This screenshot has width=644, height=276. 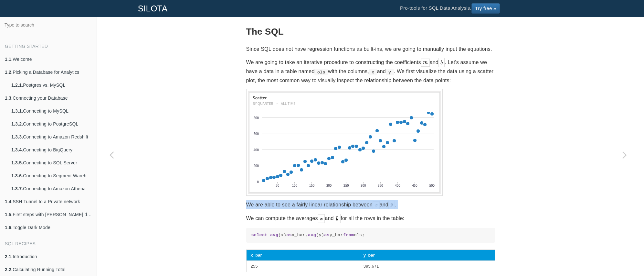 What do you see at coordinates (9, 201) in the screenshot?
I see `b: 1.4.` at bounding box center [9, 201].